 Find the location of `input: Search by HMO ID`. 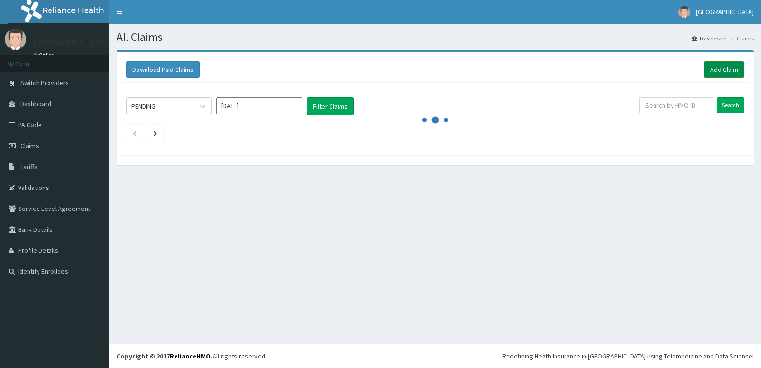

input: Search by HMO ID is located at coordinates (677, 105).